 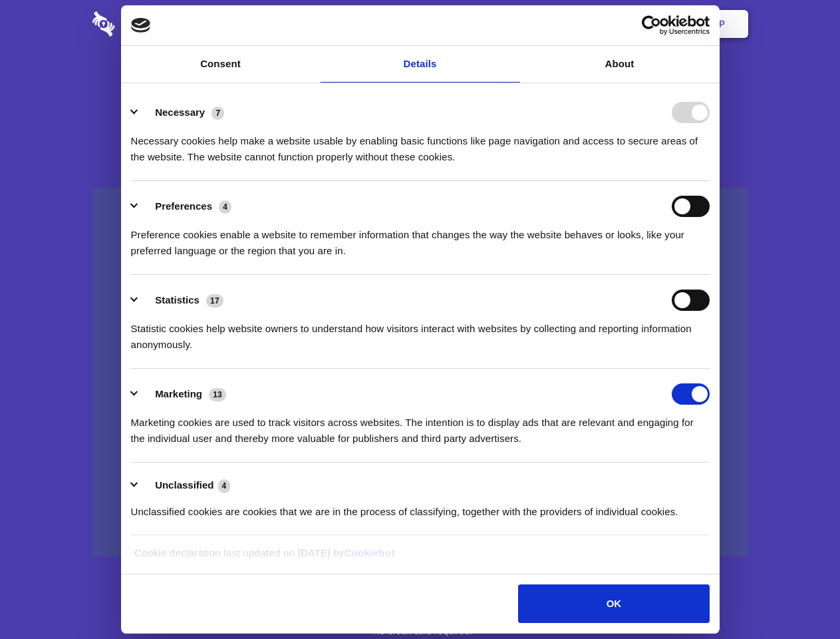 What do you see at coordinates (182, 300) in the screenshot?
I see `button: Statistics (17)` at bounding box center [182, 300].